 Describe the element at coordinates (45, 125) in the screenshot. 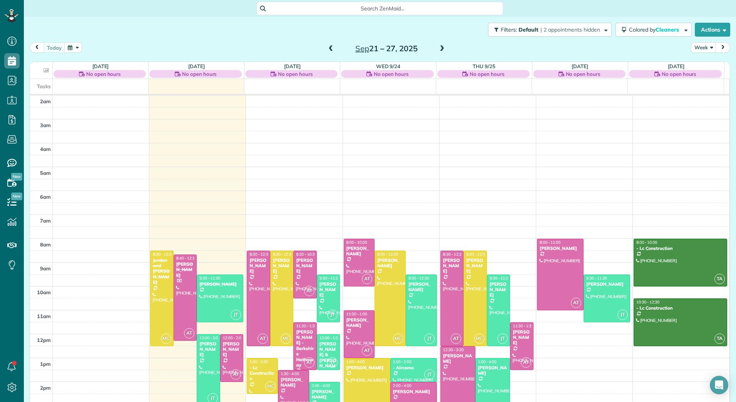

I see `span: 3am` at that location.